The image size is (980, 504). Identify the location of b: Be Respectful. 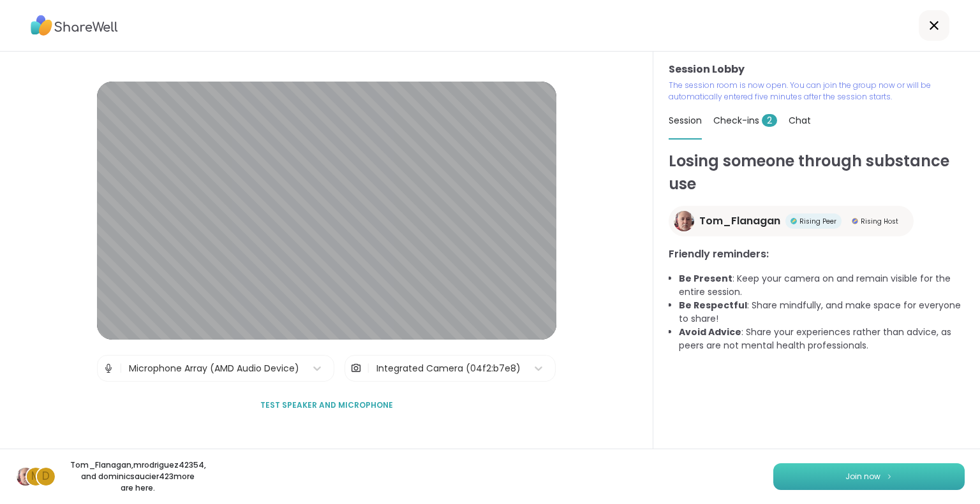
(713, 305).